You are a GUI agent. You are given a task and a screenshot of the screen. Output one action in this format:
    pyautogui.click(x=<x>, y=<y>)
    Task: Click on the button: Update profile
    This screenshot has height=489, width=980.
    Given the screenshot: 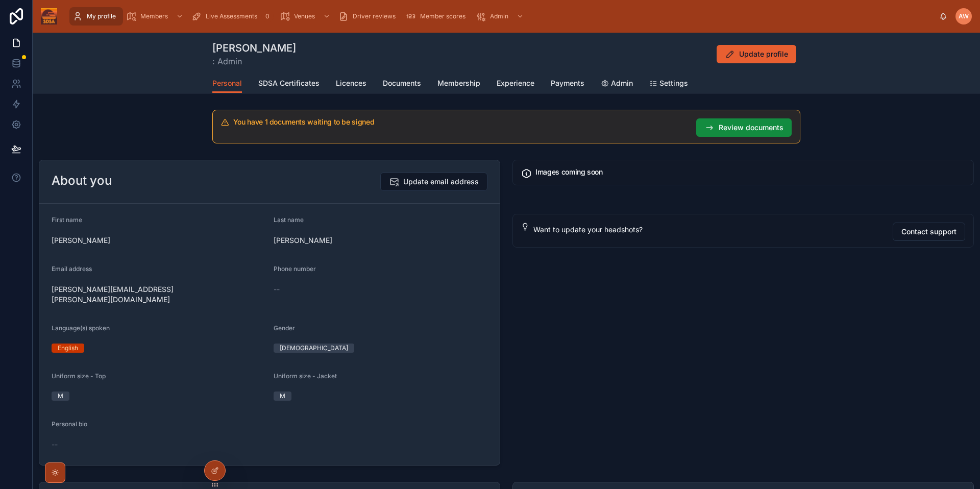 What is the action you would take?
    pyautogui.click(x=757, y=54)
    